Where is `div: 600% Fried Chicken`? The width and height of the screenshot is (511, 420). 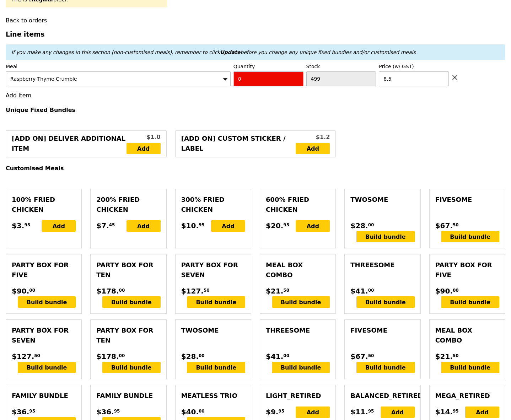
div: 600% Fried Chicken is located at coordinates (298, 205).